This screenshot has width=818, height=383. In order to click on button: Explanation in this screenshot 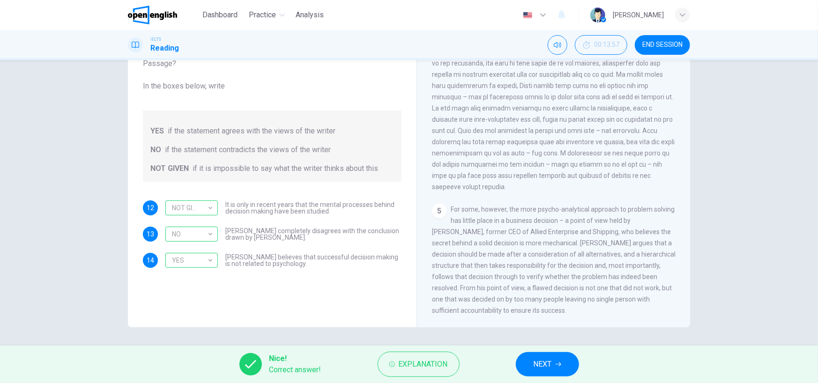, I will do `click(418, 364)`.